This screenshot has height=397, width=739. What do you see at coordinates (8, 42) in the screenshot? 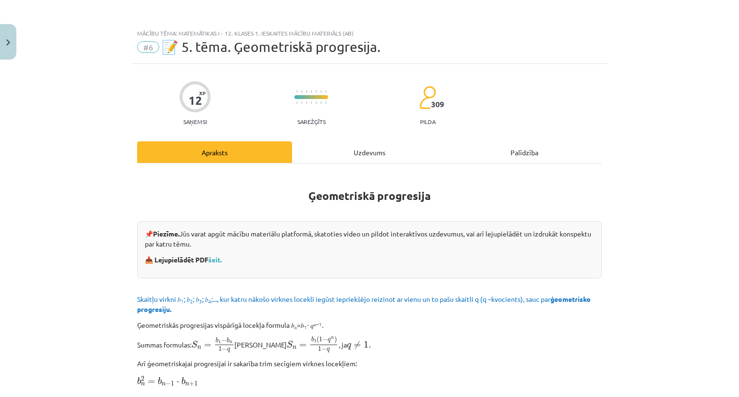
I see `img: icon-close-lesson-0947bae3869378f0d4975bcd49f059093ad1ed9edebbc8119c70593378902aed.svg` at bounding box center [8, 42].